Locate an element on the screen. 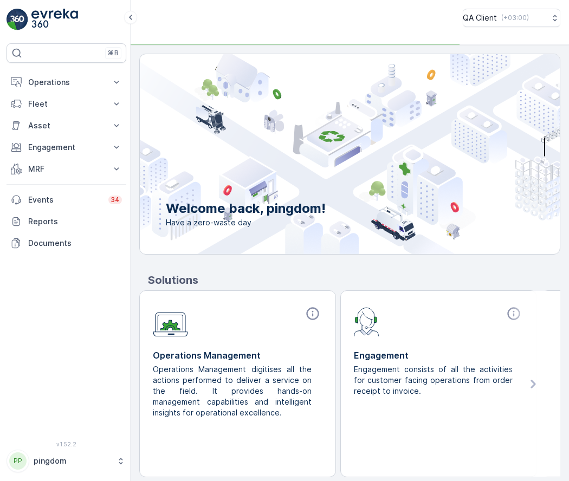 The image size is (569, 481). button: Operations is located at coordinates (66, 82).